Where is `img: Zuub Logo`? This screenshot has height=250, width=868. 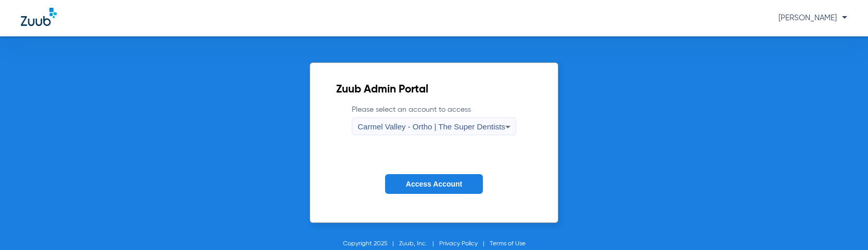 img: Zuub Logo is located at coordinates (38, 17).